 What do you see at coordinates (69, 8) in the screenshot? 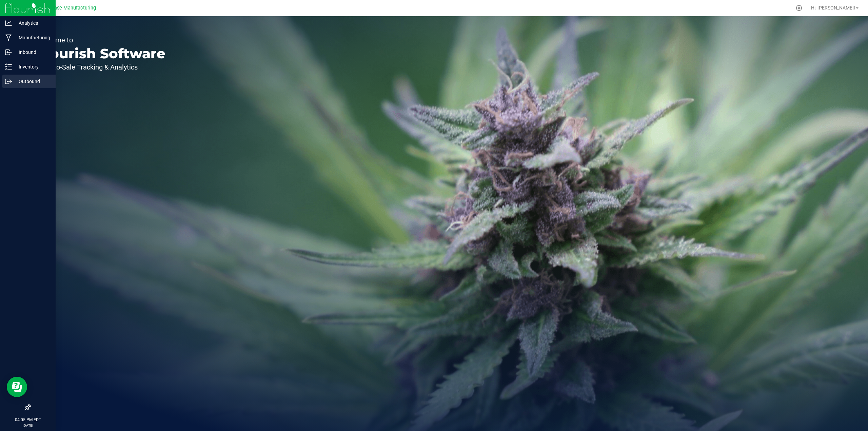
I see `span: Starbase Manufacturing` at bounding box center [69, 8].